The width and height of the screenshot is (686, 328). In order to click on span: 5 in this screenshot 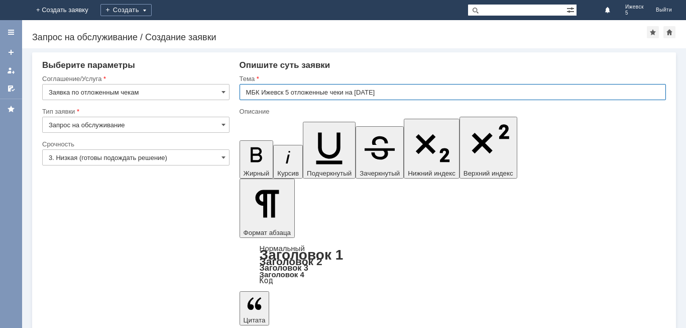, I will do `click(635, 13)`.